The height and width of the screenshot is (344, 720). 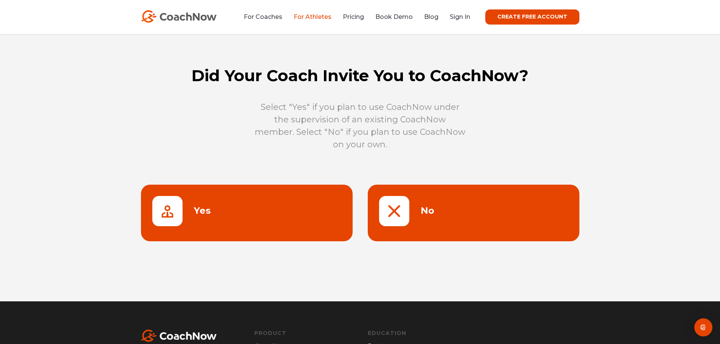 What do you see at coordinates (312, 17) in the screenshot?
I see `a: For Athletes` at bounding box center [312, 17].